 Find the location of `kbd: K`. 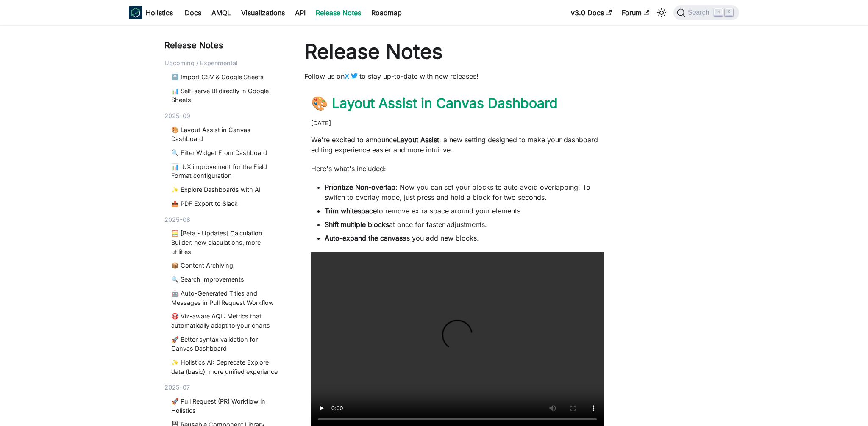

kbd: K is located at coordinates (728, 13).